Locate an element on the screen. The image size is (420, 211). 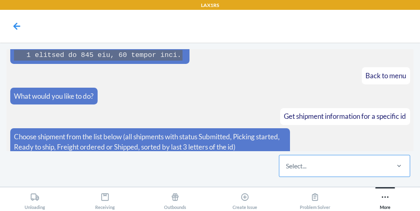
div: More is located at coordinates (385, 200).